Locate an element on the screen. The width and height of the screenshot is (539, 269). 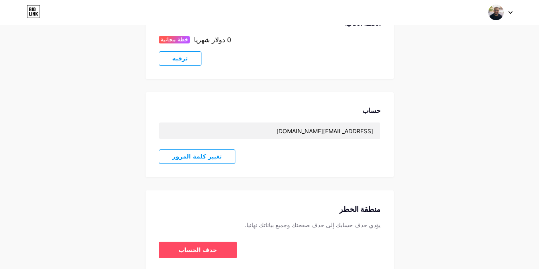
input: البريد الإلكتروني is located at coordinates (270, 131).